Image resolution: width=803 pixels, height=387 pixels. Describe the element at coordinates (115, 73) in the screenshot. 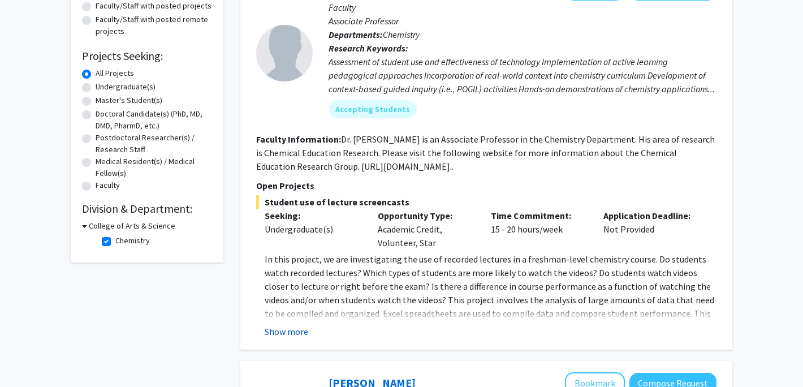

I see `label: All Projects` at that location.